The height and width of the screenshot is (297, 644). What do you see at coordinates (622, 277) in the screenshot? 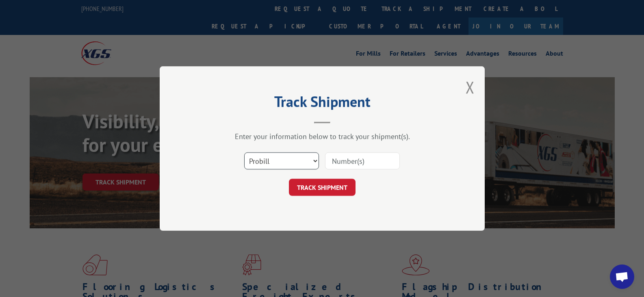
I see `div: Open chat` at bounding box center [622, 277].